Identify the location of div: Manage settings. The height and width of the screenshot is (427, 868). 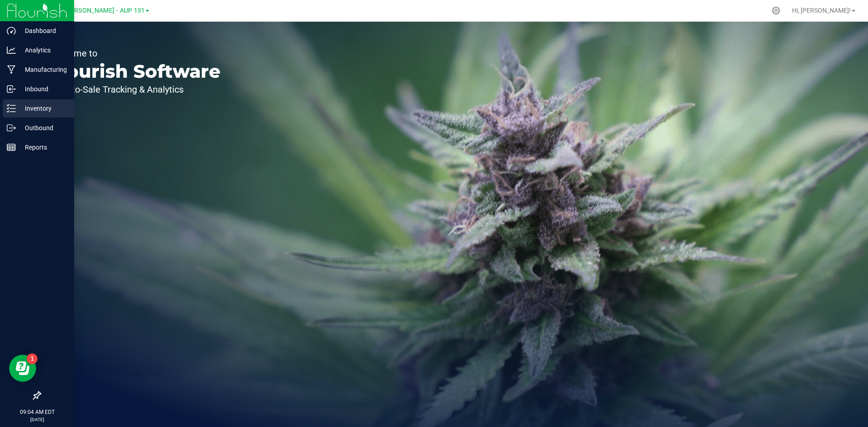
(776, 10).